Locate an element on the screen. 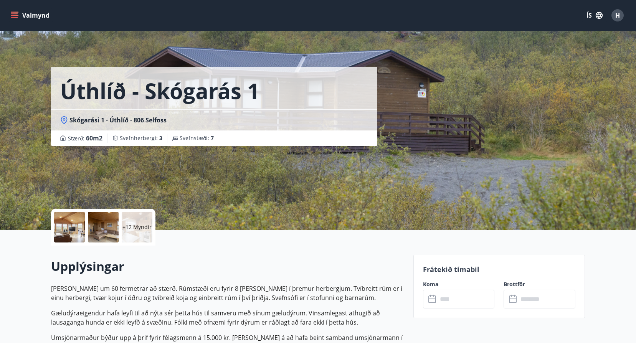 This screenshot has height=343, width=636. span: Stærð : is located at coordinates (85, 138).